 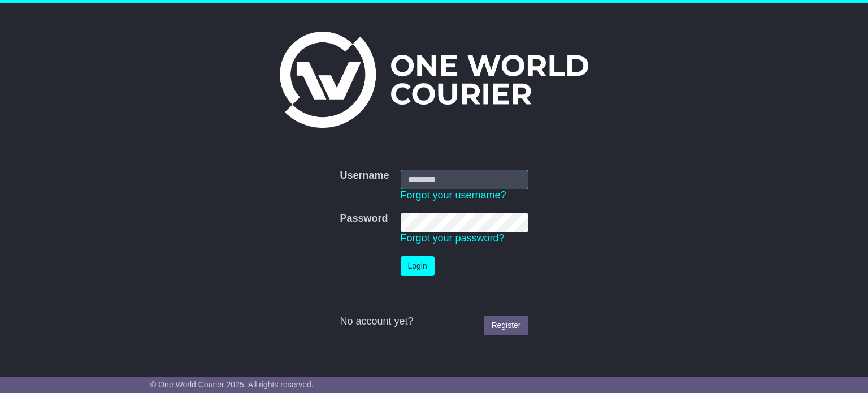 I want to click on a: Register, so click(x=505, y=325).